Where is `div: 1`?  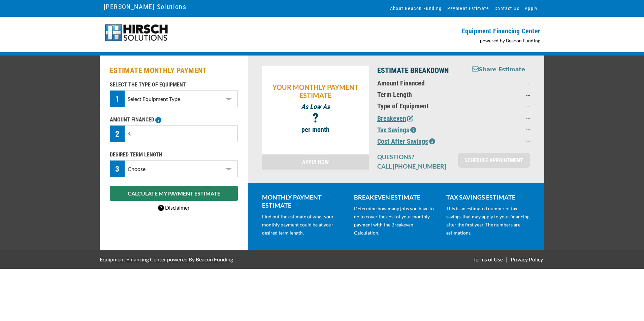 div: 1 is located at coordinates (117, 99).